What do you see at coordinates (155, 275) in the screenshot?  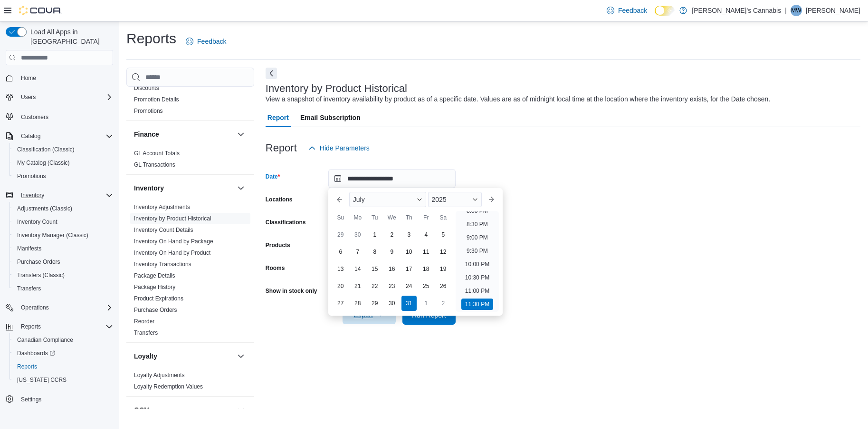 I see `span: Package Details` at bounding box center [155, 275].